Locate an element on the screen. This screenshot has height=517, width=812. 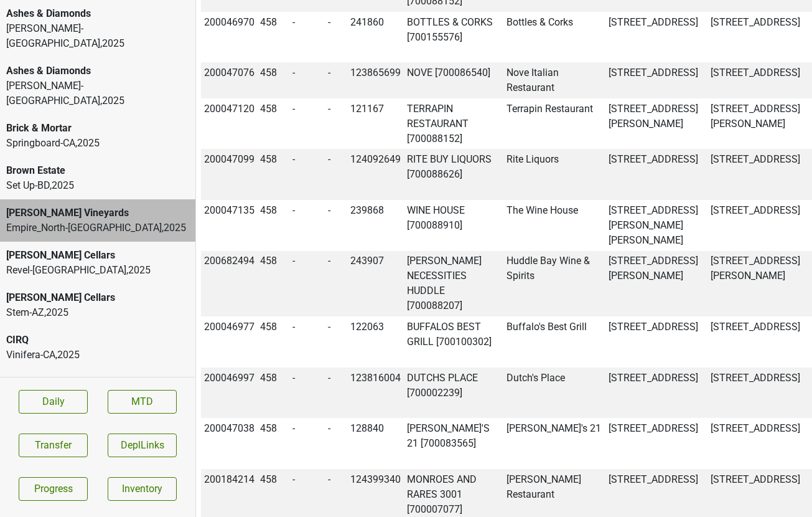
td: Huddle Bay Wine & Spirits is located at coordinates (556, 284).